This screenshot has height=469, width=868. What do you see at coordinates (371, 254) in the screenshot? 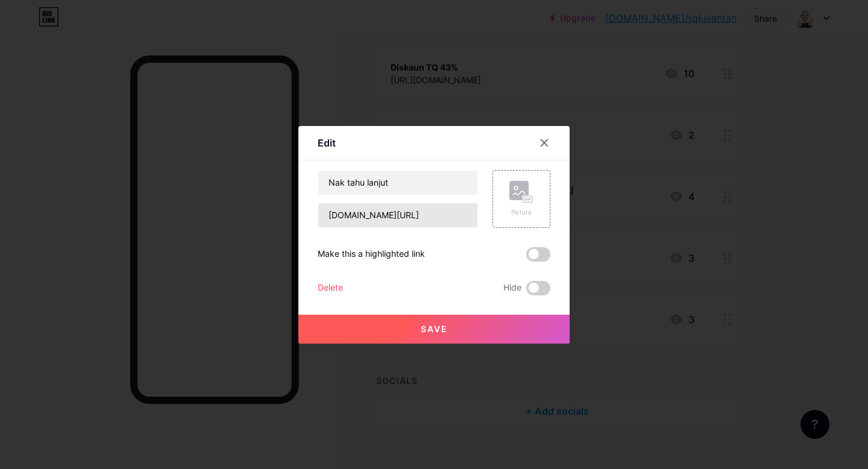
I see `div: Make this a highlighted link` at bounding box center [371, 254].